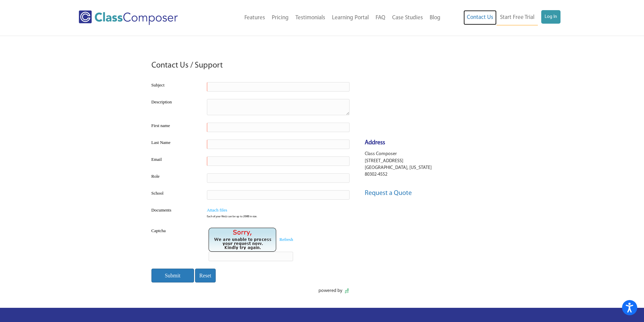 The height and width of the screenshot is (322, 644). Describe the element at coordinates (206, 276) in the screenshot. I see `input: Reset` at that location.